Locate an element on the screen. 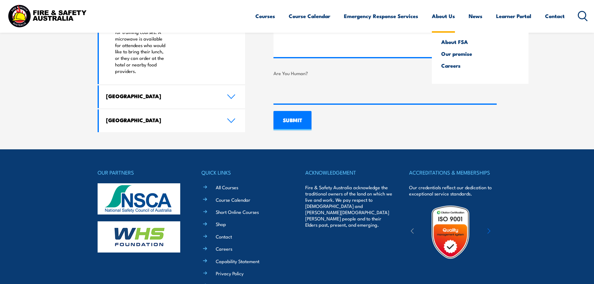  img: ewpa-logo is located at coordinates (505, 232).